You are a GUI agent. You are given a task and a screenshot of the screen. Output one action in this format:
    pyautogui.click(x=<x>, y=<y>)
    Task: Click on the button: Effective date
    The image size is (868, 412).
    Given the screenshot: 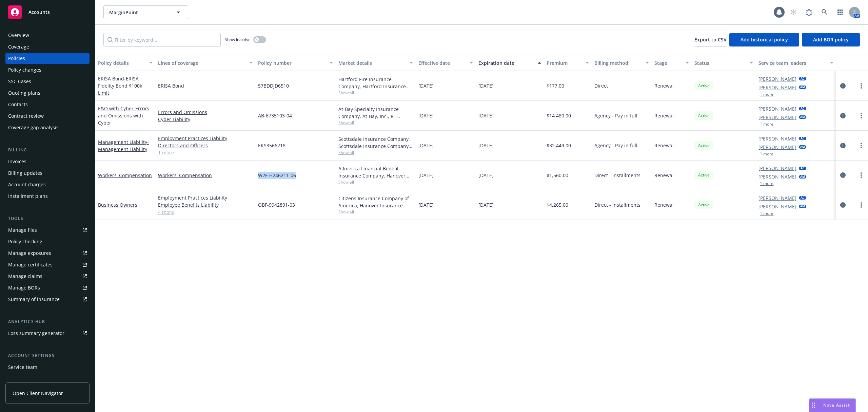 What is the action you would take?
    pyautogui.click(x=445, y=63)
    